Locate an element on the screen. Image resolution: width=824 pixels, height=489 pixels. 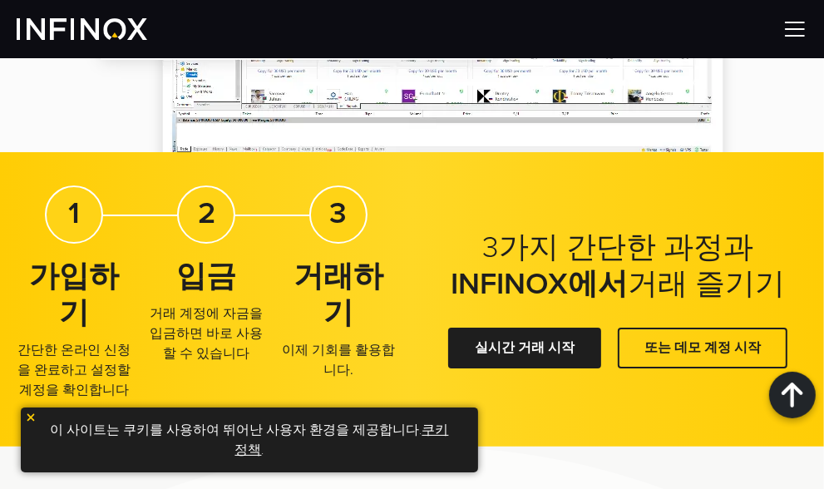
strong: 1 is located at coordinates (74, 213).